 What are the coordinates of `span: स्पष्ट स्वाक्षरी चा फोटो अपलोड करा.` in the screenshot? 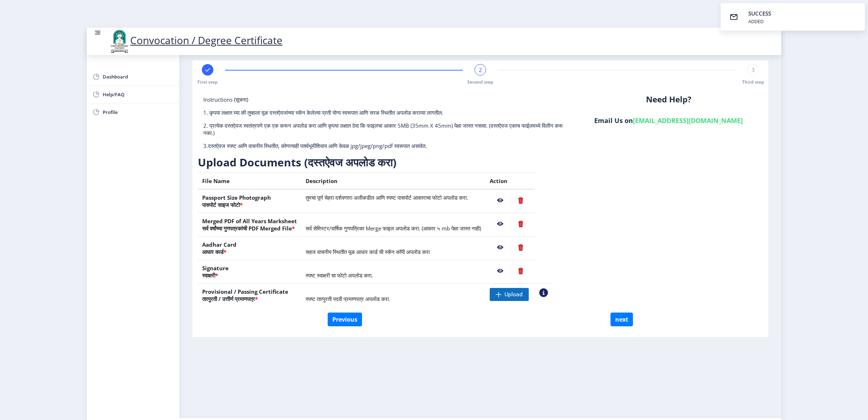 It's located at (339, 276).